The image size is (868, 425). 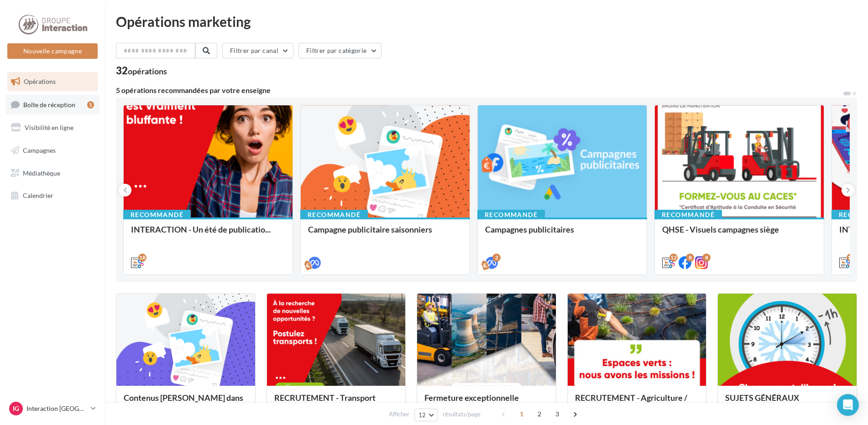 I want to click on a: Calendrier, so click(x=53, y=195).